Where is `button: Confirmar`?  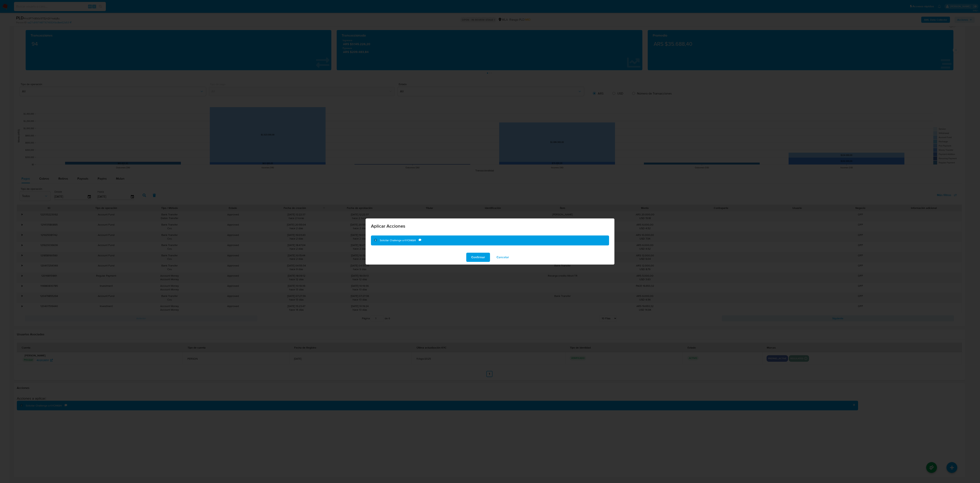
button: Confirmar is located at coordinates (478, 257).